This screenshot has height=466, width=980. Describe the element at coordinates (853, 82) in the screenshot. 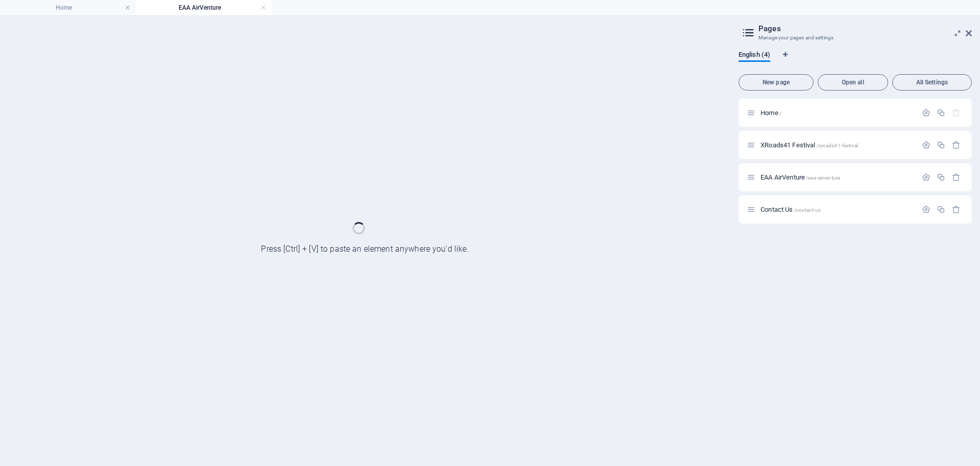

I see `span: Open all` at that location.